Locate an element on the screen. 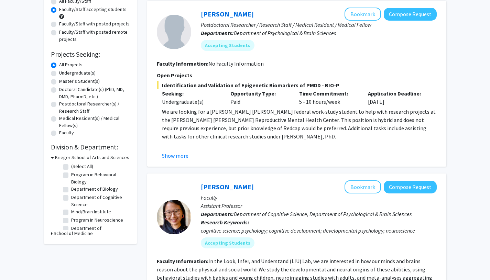  b: Research Keywords: is located at coordinates (225, 222).